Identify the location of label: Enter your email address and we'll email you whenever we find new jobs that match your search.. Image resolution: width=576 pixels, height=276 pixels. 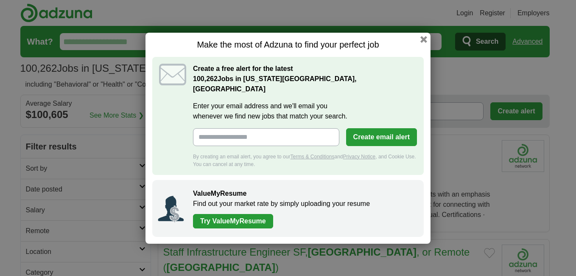
(305, 111).